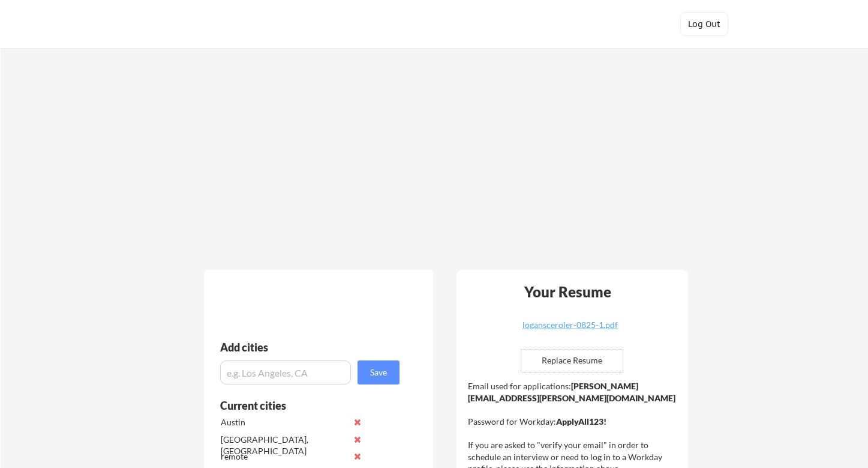  What do you see at coordinates (286, 372) in the screenshot?
I see `input: e.g. Los Angeles, CA` at bounding box center [286, 372].